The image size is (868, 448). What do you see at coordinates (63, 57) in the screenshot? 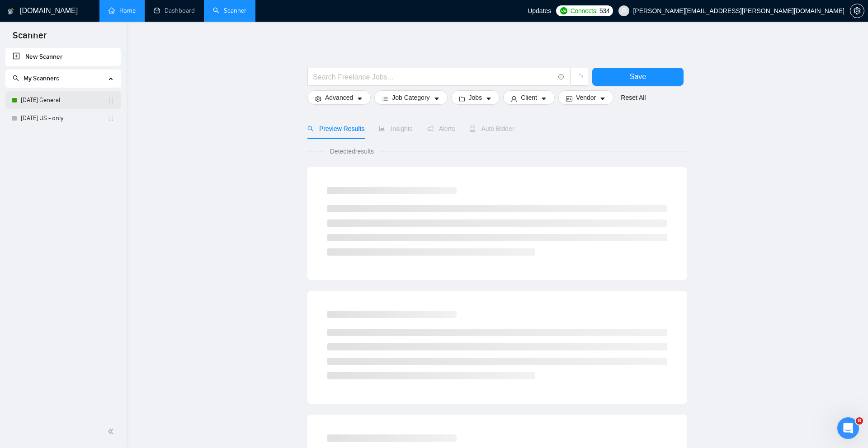
I see `li: New Scanner` at bounding box center [63, 57].